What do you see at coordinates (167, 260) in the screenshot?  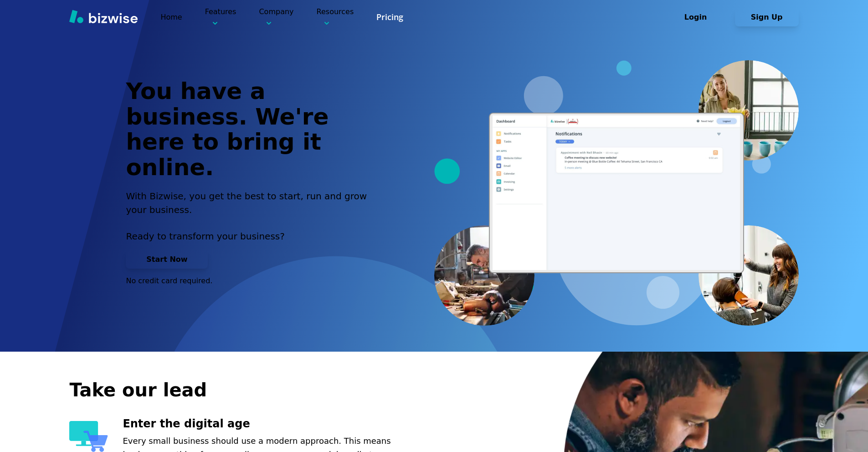 I see `button: Start Now` at bounding box center [167, 260].